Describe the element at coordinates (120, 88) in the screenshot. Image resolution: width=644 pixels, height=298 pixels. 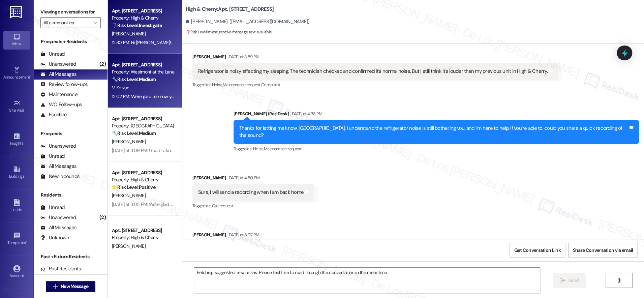
I see `span: V. Zorzan` at that location.